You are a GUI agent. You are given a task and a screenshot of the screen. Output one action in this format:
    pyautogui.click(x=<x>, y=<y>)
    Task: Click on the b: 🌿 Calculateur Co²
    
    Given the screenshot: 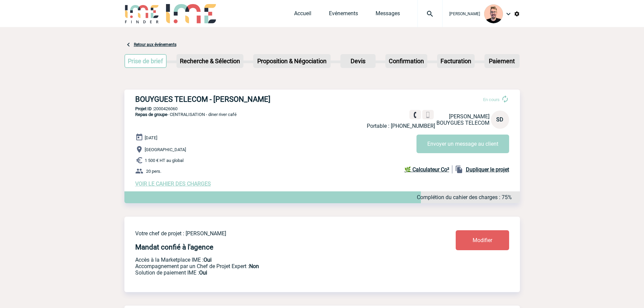 What is the action you would take?
    pyautogui.click(x=427, y=169)
    